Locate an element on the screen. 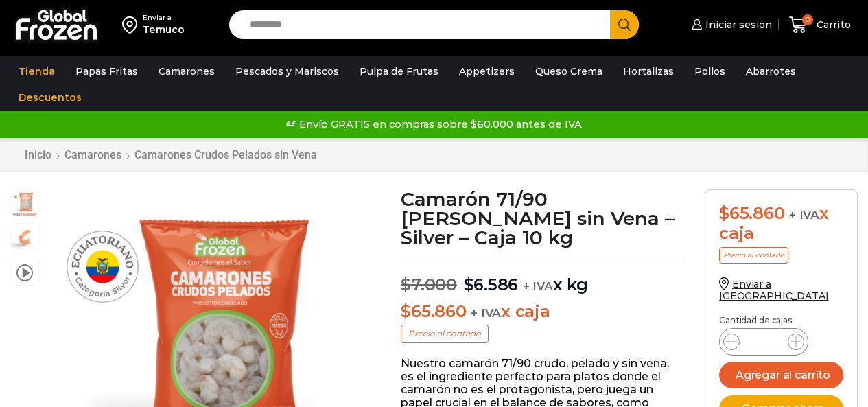  bdi: 6.586 is located at coordinates (491, 284).